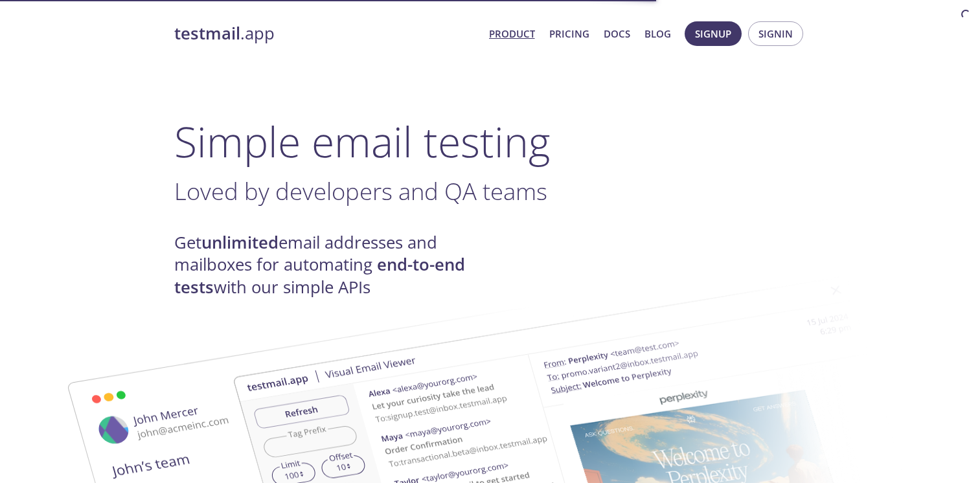 The width and height of the screenshot is (980, 483). What do you see at coordinates (776, 34) in the screenshot?
I see `button: Signin` at bounding box center [776, 34].